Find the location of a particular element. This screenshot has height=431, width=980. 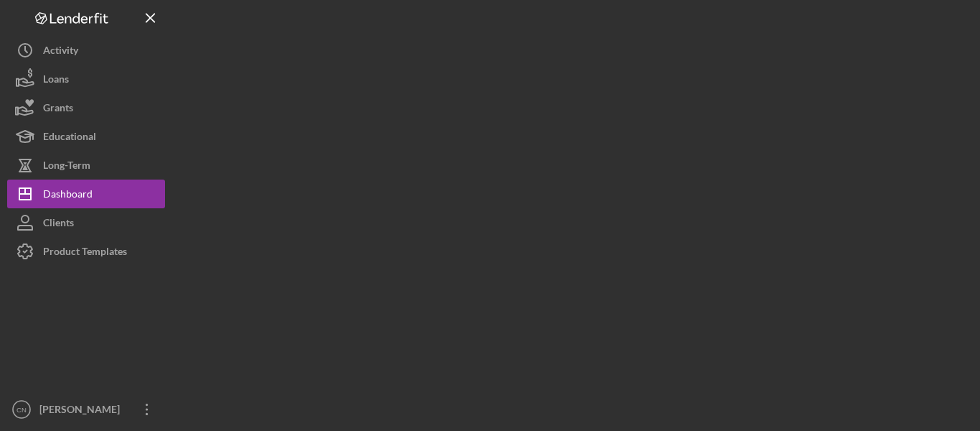

text: CN is located at coordinates (22, 409).